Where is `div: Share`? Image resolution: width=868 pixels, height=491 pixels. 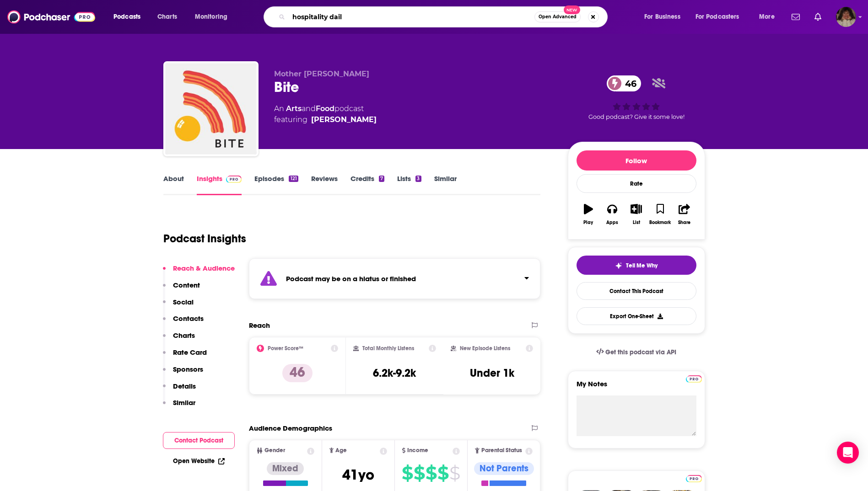
div: Share is located at coordinates (684, 223).